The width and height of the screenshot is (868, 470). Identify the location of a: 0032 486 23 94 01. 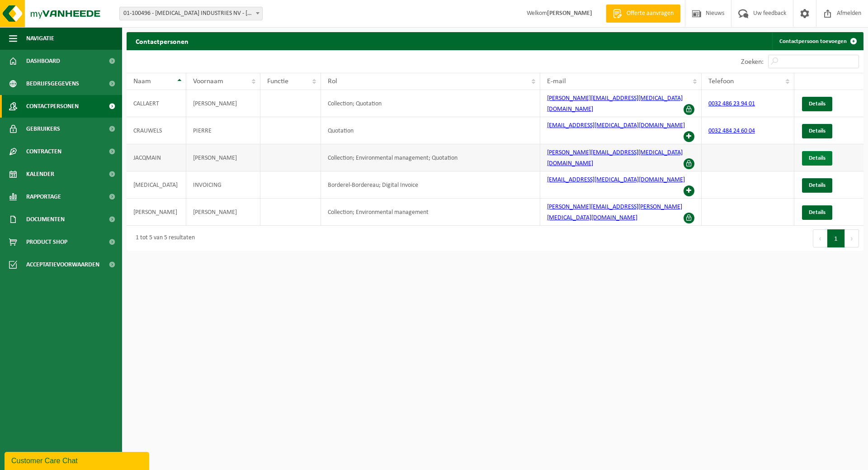
(732, 104).